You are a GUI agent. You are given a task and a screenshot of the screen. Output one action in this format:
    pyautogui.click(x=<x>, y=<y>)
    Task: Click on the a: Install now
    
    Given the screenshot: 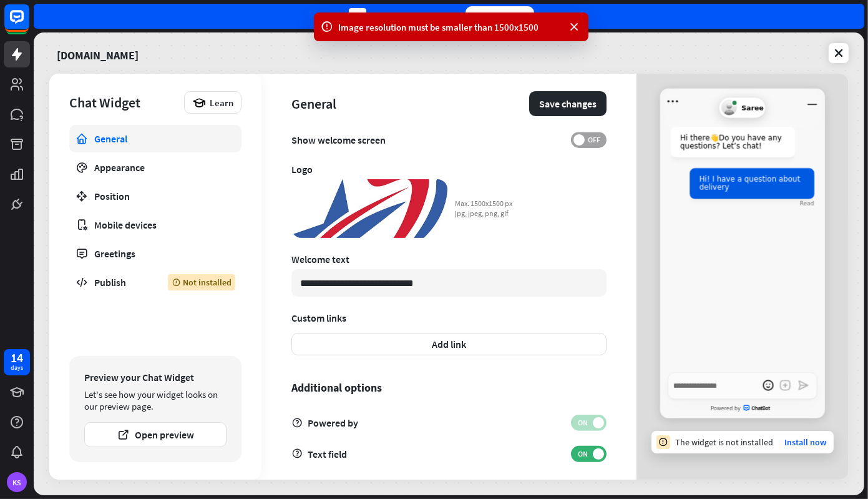 What is the action you would take?
    pyautogui.click(x=805, y=442)
    